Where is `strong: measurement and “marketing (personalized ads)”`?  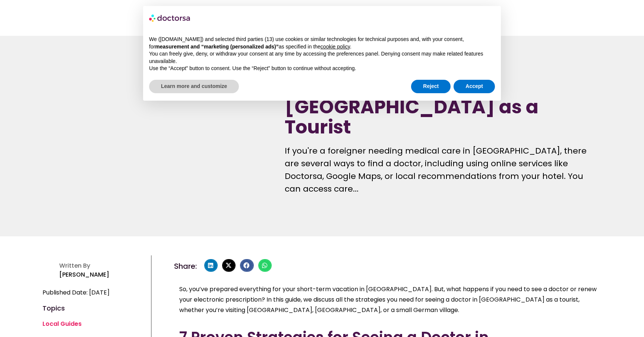
strong: measurement and “marketing (personalized ads)” is located at coordinates (216, 46).